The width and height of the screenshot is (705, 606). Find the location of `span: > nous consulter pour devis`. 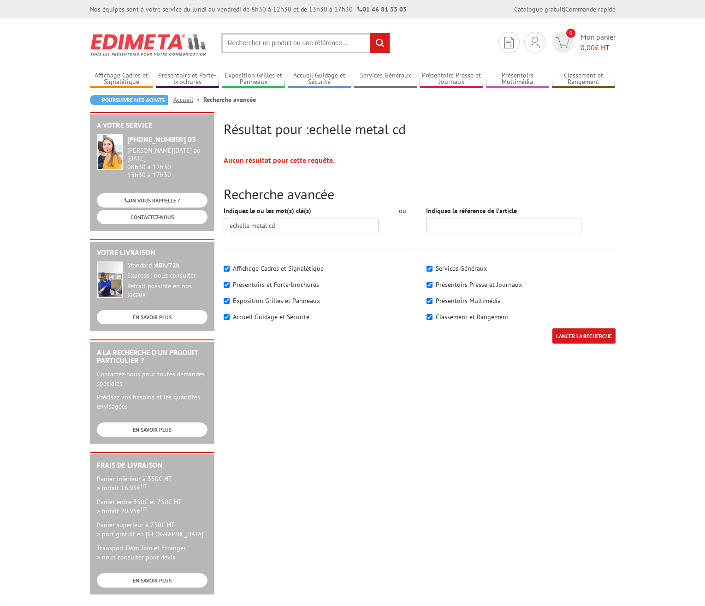

span: > nous consulter pour devis is located at coordinates (136, 557).